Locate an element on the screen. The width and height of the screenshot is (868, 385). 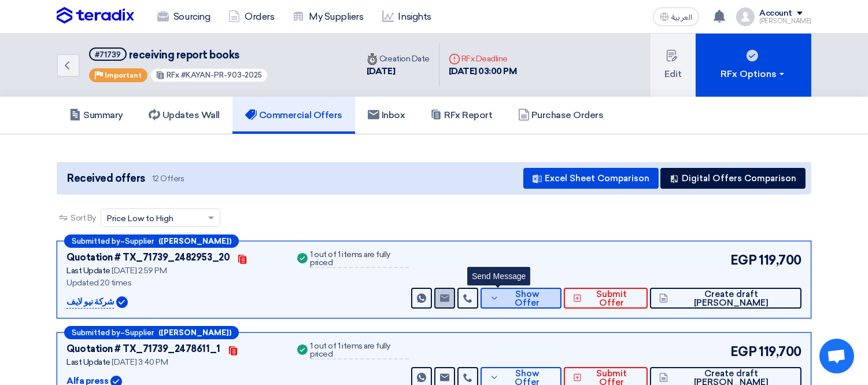
div: RFx Deadline is located at coordinates (483, 59).